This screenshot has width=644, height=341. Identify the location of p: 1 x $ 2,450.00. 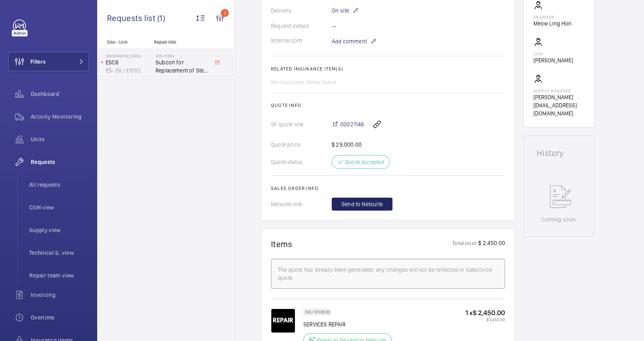
(485, 313).